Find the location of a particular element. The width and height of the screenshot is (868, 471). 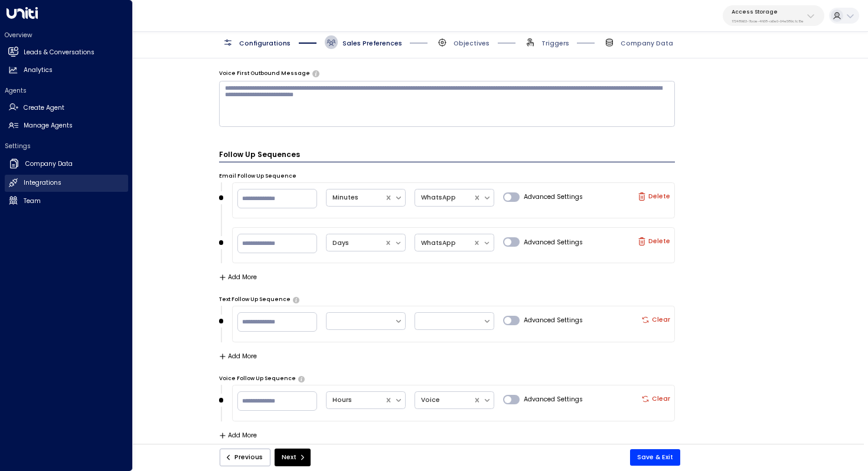

button: Previous is located at coordinates (245, 457).